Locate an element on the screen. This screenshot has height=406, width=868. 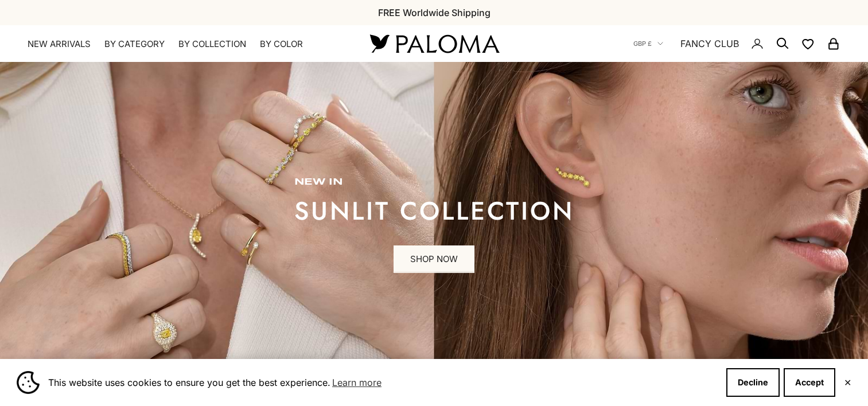
summary: By Color is located at coordinates (281, 44).